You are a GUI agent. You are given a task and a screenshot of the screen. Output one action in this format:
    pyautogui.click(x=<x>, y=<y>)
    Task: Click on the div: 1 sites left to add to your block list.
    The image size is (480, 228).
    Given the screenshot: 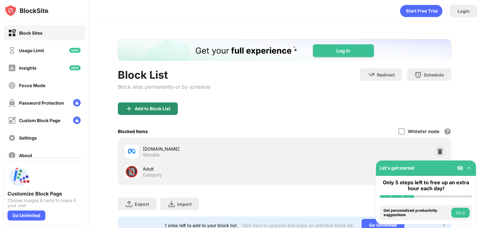 What is the action you would take?
    pyautogui.click(x=201, y=225)
    